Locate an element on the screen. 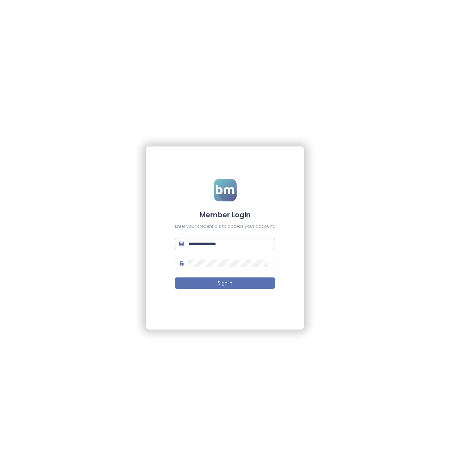 The height and width of the screenshot is (476, 450). span: mail is located at coordinates (182, 244).